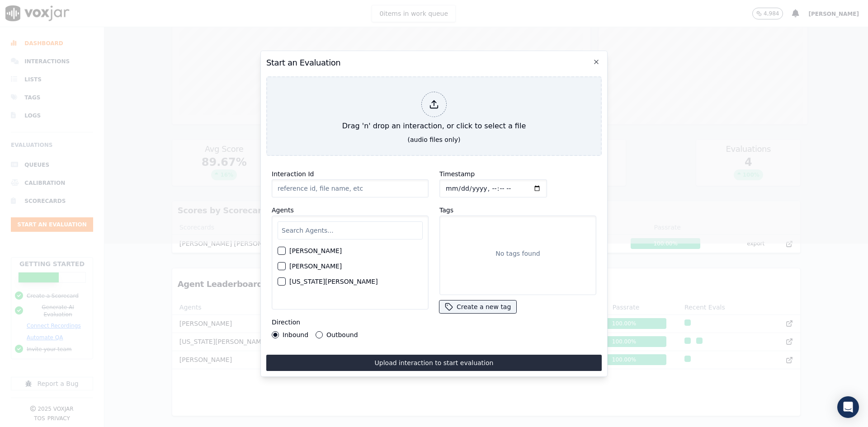  What do you see at coordinates (517, 253) in the screenshot?
I see `p: No tags found` at bounding box center [517, 253].